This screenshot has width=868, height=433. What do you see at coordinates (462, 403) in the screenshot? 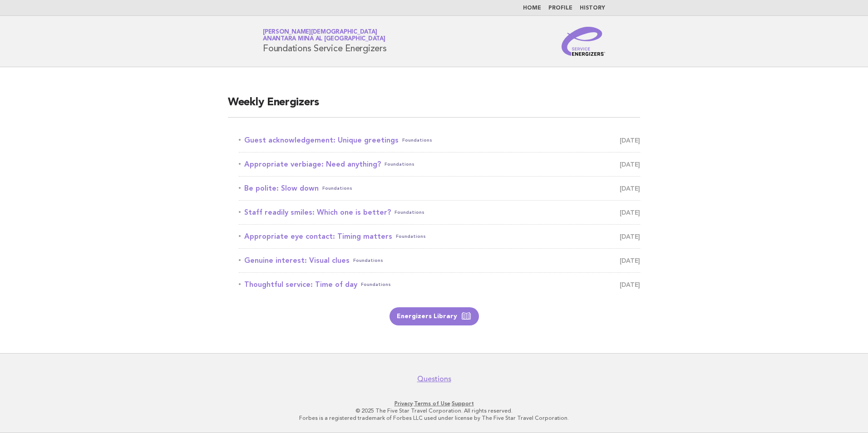
I see `a: Support` at bounding box center [462, 403].